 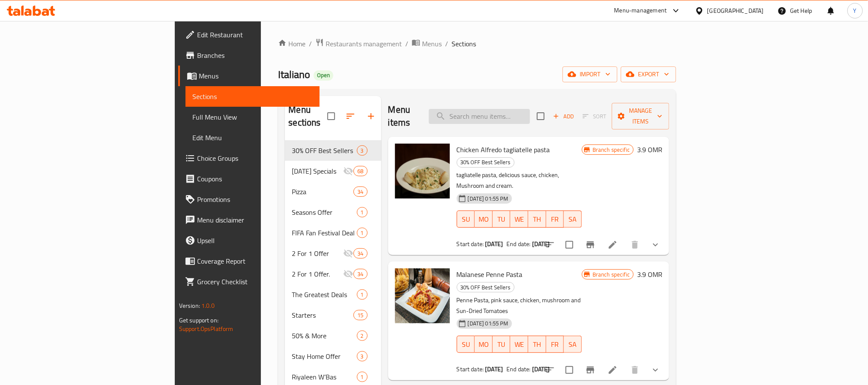 What do you see at coordinates (255, 261) in the screenshot?
I see `span: Coverage Report` at bounding box center [255, 261].